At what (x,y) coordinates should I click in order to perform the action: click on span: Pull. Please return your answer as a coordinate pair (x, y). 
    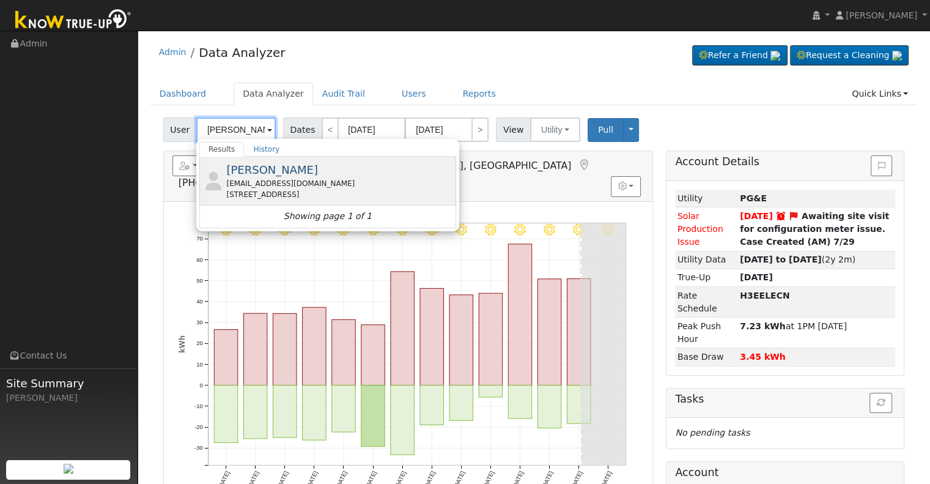
    Looking at the image, I should click on (605, 130).